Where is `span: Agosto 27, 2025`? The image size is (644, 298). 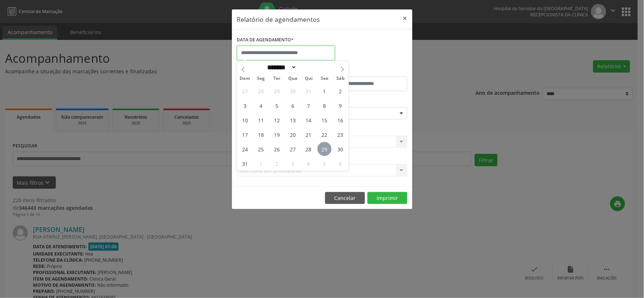 span: Agosto 27, 2025 is located at coordinates (292, 149).